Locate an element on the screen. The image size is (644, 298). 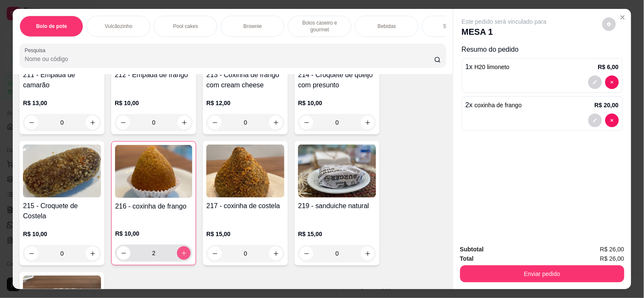
p: R$ 20,00 is located at coordinates (607, 105).